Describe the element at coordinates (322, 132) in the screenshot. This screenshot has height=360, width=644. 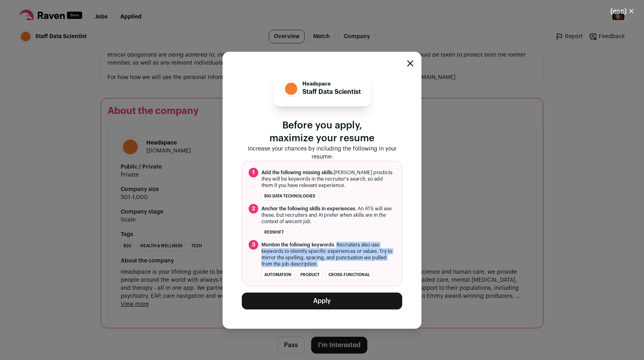
I see `p: Before you apply, maximize your resume` at that location.